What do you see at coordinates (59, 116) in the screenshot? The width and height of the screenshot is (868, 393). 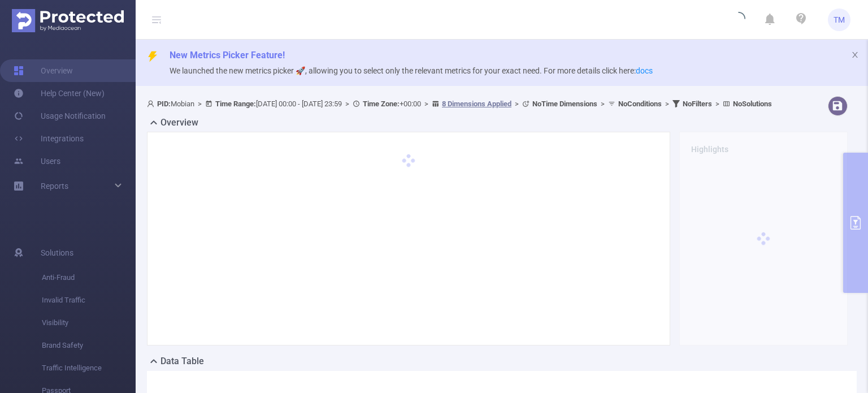 I see `a: Usage Notification` at bounding box center [59, 116].